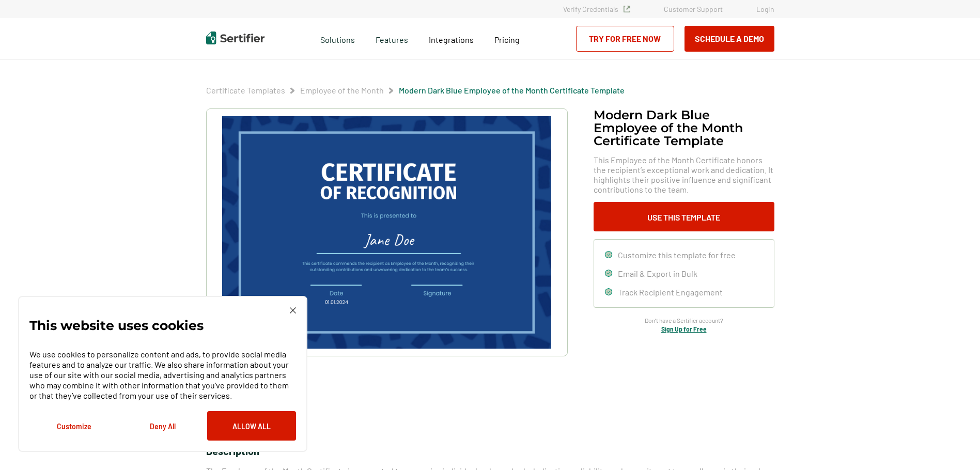 This screenshot has height=470, width=980. I want to click on h1: Modern Dark Blue Employee of the Month Certificate Template, so click(684, 127).